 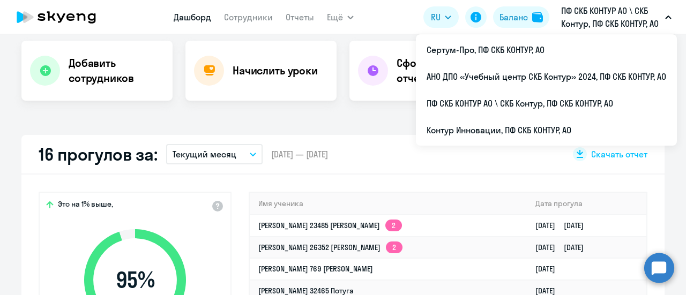 I want to click on button: Ещё, so click(x=340, y=17).